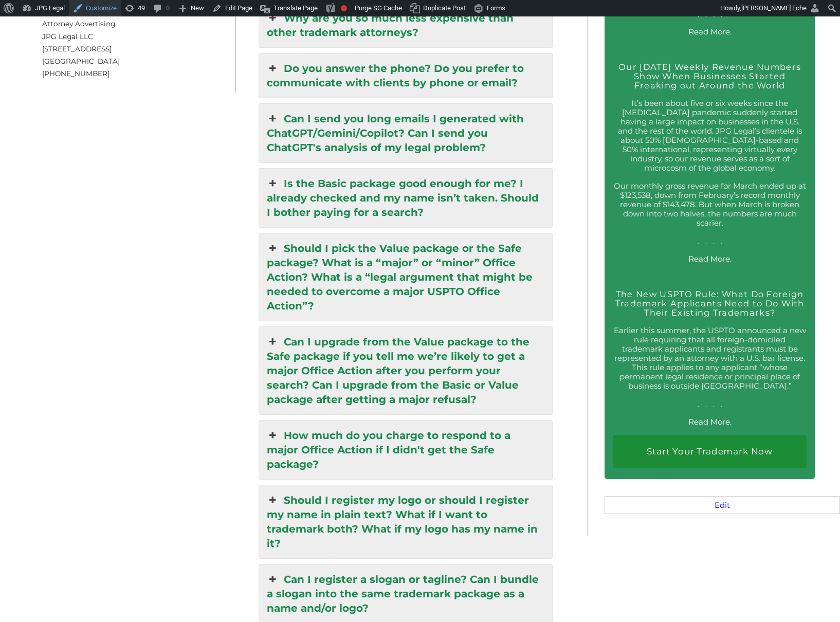 The image size is (840, 622). Describe the element at coordinates (405, 450) in the screenshot. I see `a: How much do you charge to respond to a major Office Action if I didn't get the Safe package?` at that location.